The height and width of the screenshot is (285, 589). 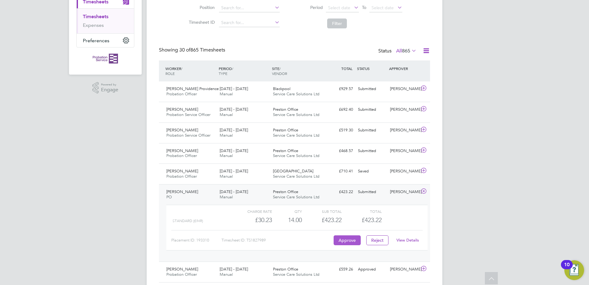 I want to click on div: Sub Total, so click(x=322, y=211).